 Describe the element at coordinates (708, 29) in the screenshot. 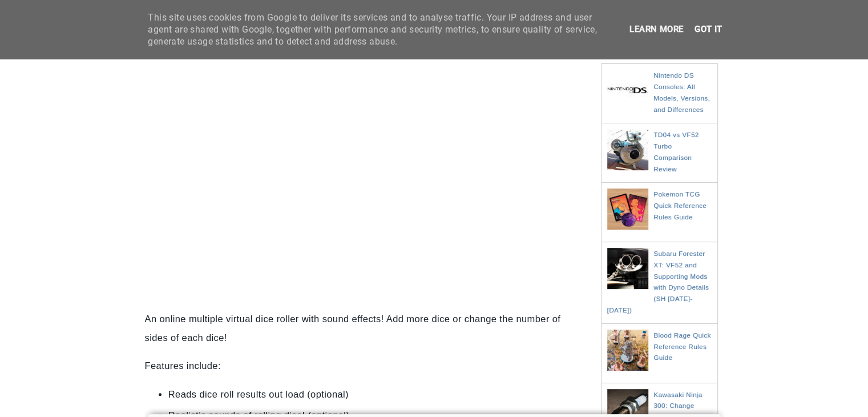

I see `a: Got it` at that location.